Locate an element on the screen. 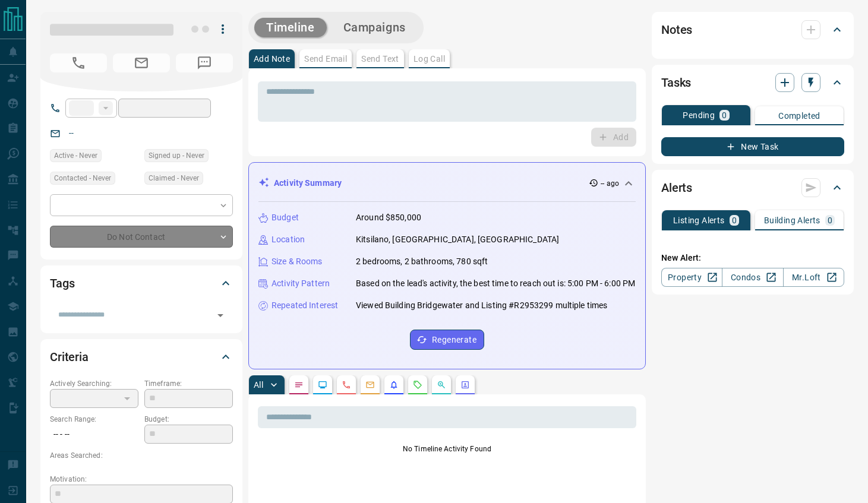 The height and width of the screenshot is (503, 868). svg: Listing Alerts is located at coordinates (394, 385).